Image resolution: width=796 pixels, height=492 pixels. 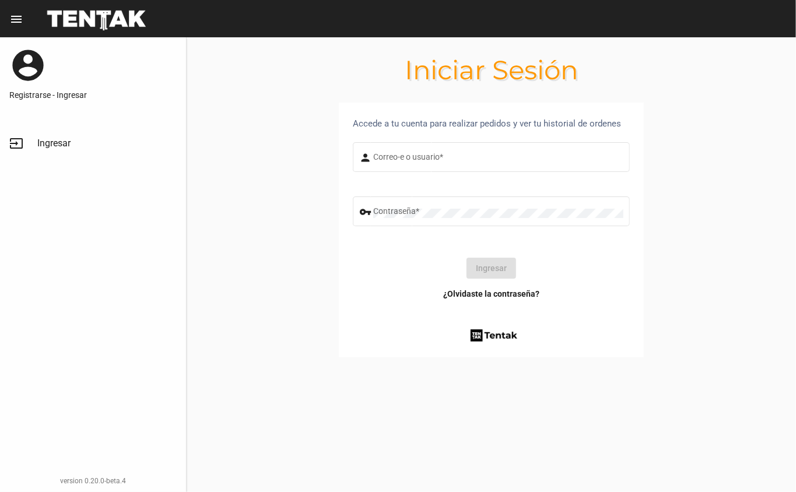 I want to click on mat-icon: person, so click(x=366, y=158).